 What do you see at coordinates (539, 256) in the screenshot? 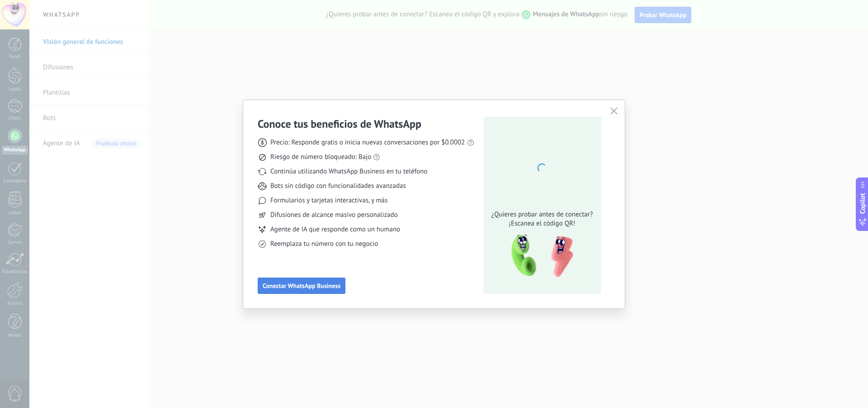
I see `img: qr-pic-1x.png` at bounding box center [539, 256].